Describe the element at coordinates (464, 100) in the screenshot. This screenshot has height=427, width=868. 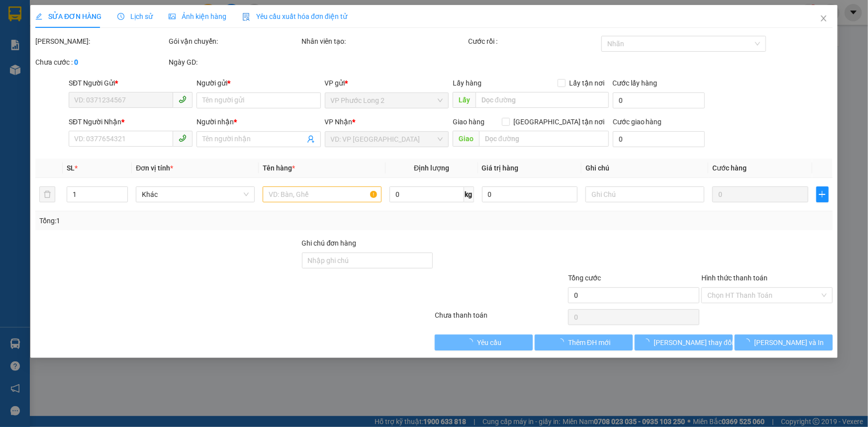
I see `span: Lấy` at that location.